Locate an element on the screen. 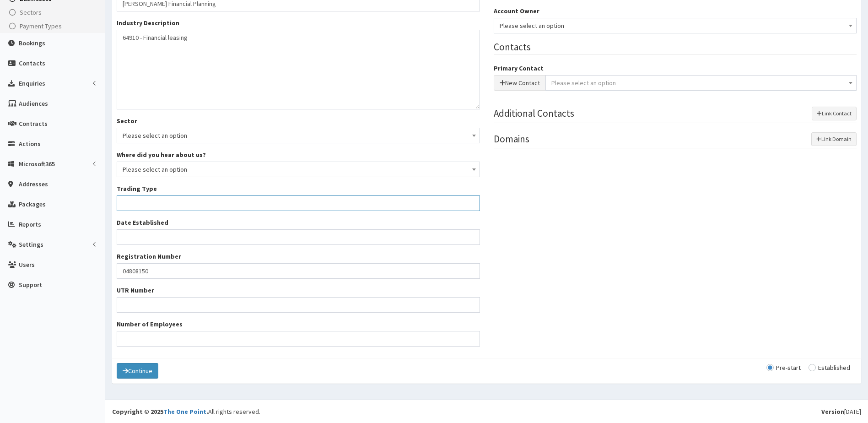 Image resolution: width=868 pixels, height=423 pixels. label: Pre-start is located at coordinates (783, 367).